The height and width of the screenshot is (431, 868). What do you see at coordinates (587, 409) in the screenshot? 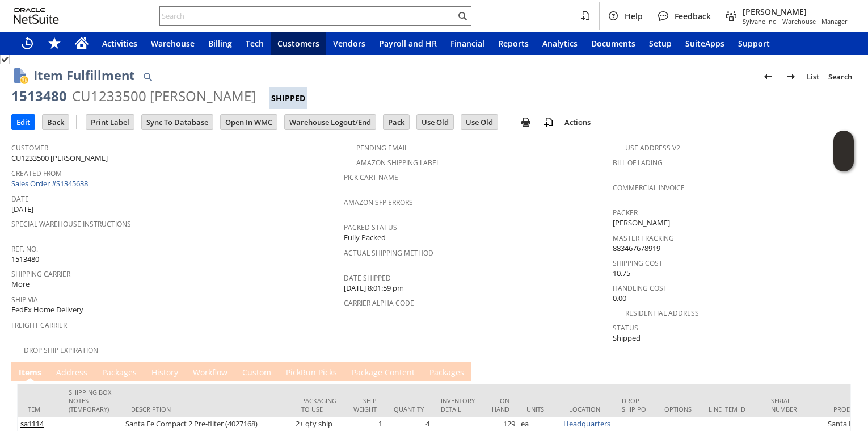
I see `div: Location` at bounding box center [587, 409].